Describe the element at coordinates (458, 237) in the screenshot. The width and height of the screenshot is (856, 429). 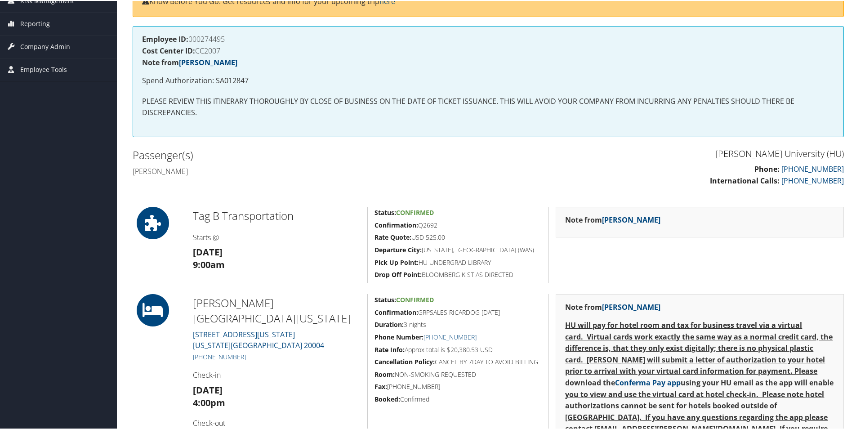
I see `h5: USD 525.00` at that location.